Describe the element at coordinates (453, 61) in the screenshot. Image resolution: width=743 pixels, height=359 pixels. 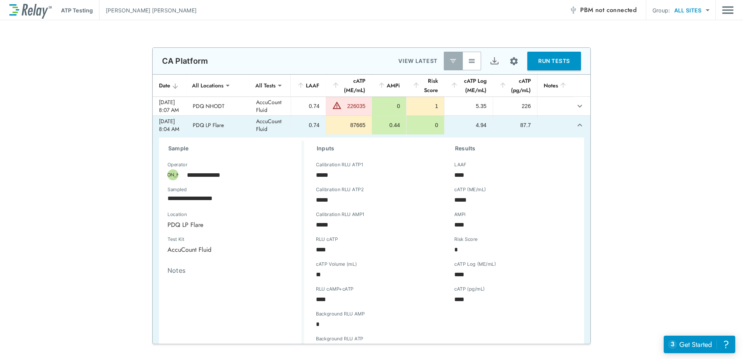
I see `img: Latest` at that location.